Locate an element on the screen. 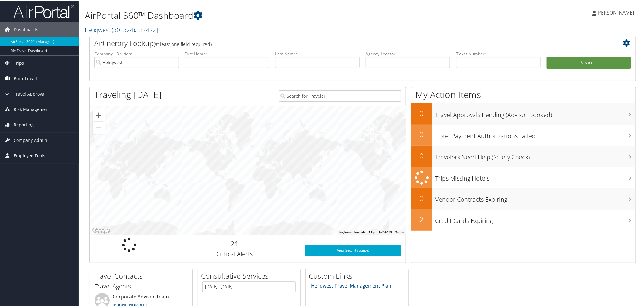 The image size is (644, 306). a: 2Credit Cards Expiring is located at coordinates (523, 219).